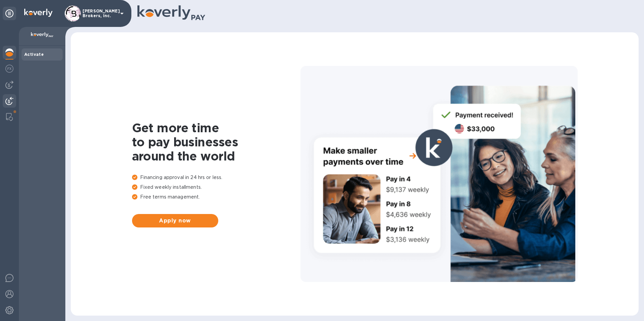 The width and height of the screenshot is (644, 321). I want to click on p: Financing approval in 24 hrs or less., so click(216, 177).